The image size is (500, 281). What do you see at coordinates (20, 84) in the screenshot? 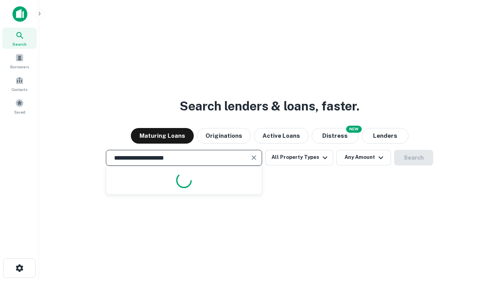
I see `a: Contacts` at bounding box center [20, 84].